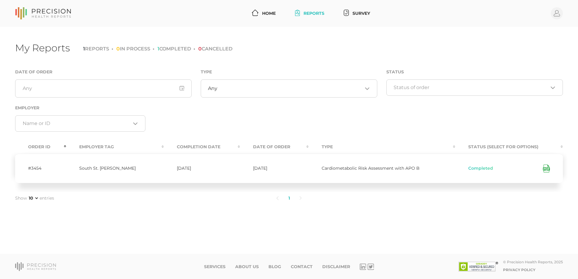  What do you see at coordinates (274, 147) in the screenshot?
I see `th: Date Of Order : activate to sort column ascending` at bounding box center [274, 147].